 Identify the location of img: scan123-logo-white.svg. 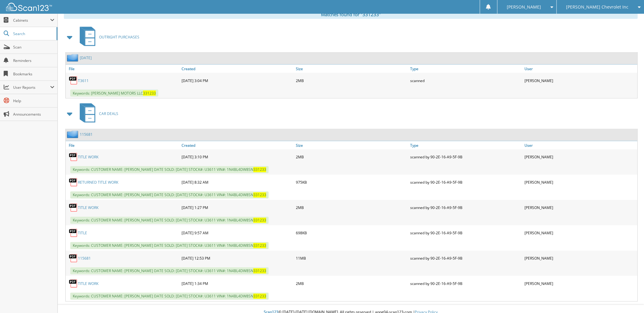
(29, 7).